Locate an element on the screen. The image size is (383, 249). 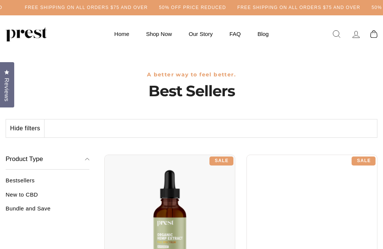
img: PREST ORGANICS is located at coordinates (26, 34).